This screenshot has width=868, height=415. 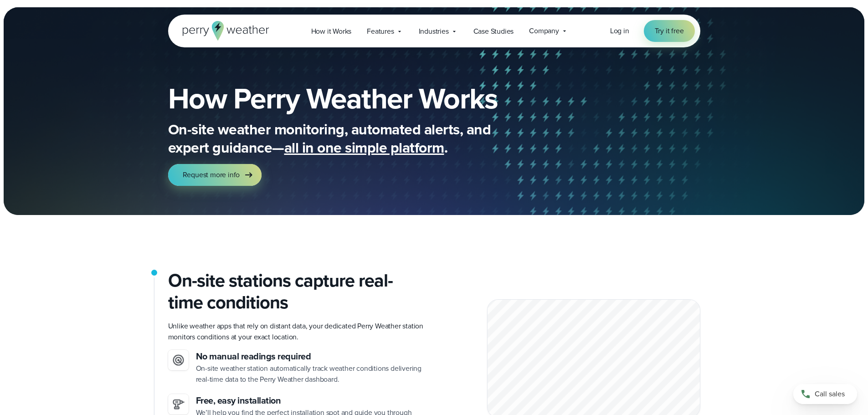 I want to click on span: all in one simple platform, so click(x=364, y=148).